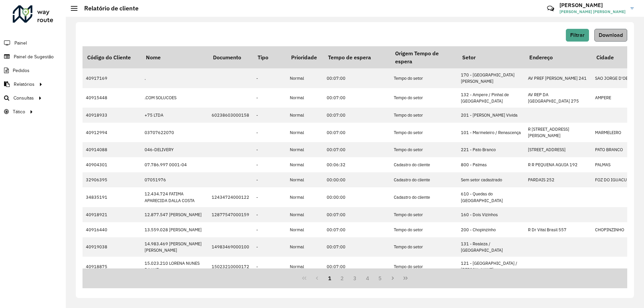  What do you see at coordinates (611, 35) in the screenshot?
I see `span: Download` at bounding box center [611, 35].